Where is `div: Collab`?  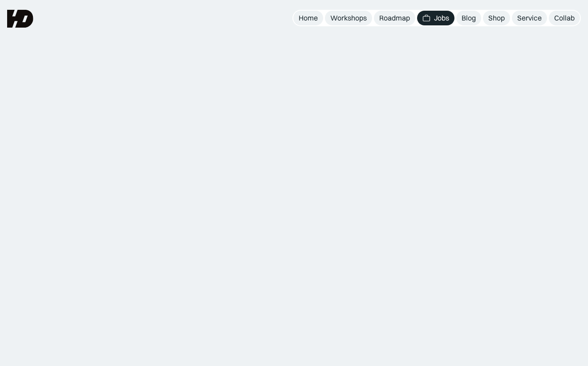
div: Collab is located at coordinates (564, 18).